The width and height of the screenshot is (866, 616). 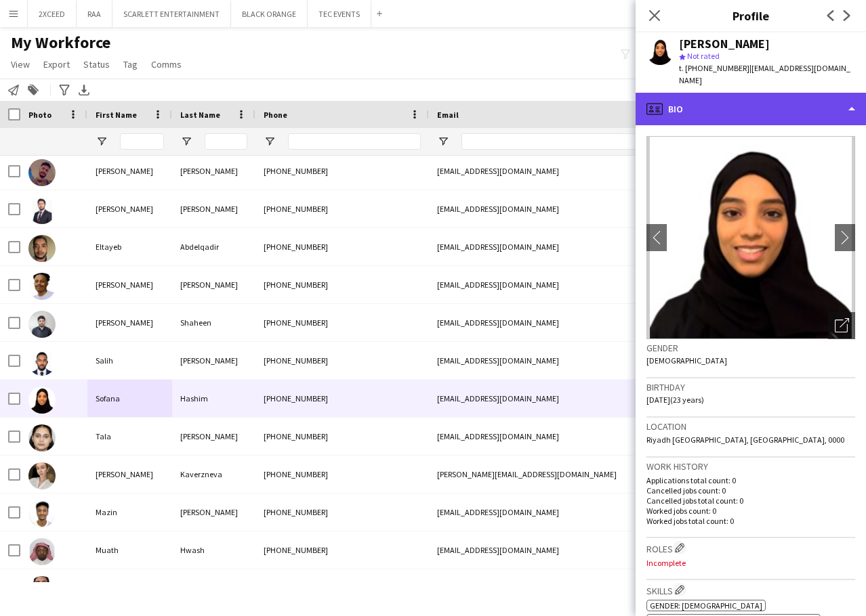 What do you see at coordinates (116, 114) in the screenshot?
I see `span: First Name` at bounding box center [116, 114].